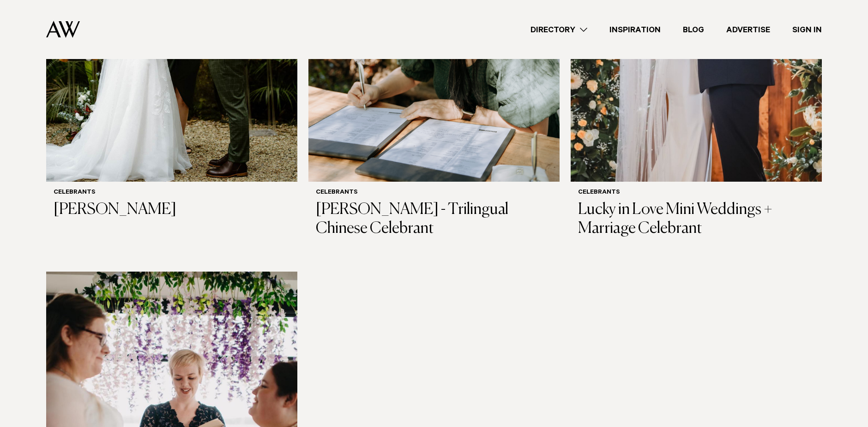 This screenshot has height=427, width=868. I want to click on a: Inspiration, so click(635, 30).